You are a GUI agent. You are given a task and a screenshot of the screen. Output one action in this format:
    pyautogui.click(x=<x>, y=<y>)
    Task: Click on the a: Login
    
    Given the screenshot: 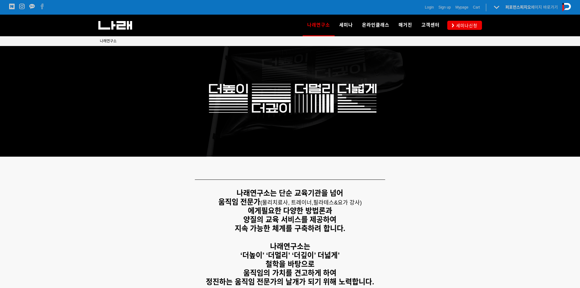 What is the action you would take?
    pyautogui.click(x=429, y=7)
    